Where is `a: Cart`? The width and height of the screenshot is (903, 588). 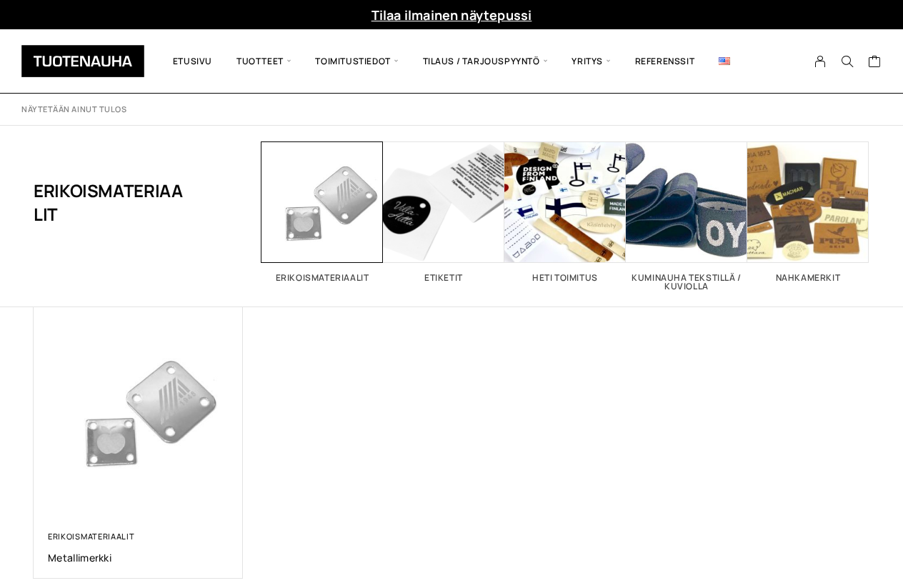 a: Cart is located at coordinates (874, 63).